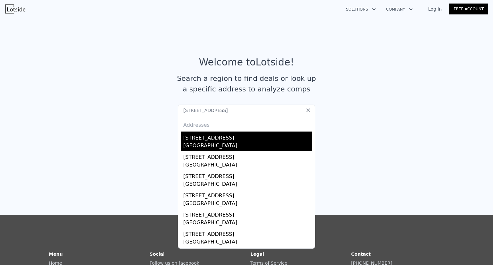  Describe the element at coordinates (247, 110) in the screenshot. I see `input: Search an address or region...` at that location.